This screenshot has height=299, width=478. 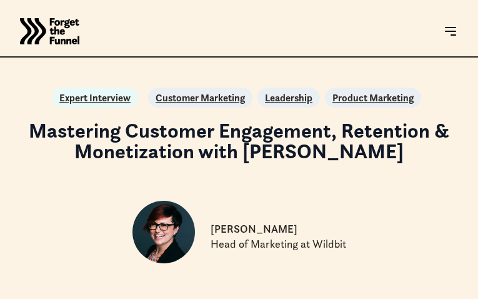 I want to click on a: Product Marketing, so click(x=373, y=98).